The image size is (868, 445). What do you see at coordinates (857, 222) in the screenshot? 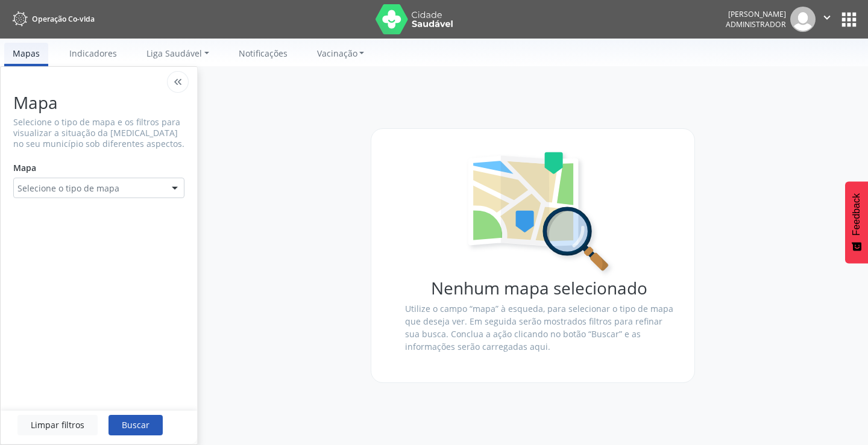
I see `button: Feedback - Mostrar pesquisa` at bounding box center [857, 222].